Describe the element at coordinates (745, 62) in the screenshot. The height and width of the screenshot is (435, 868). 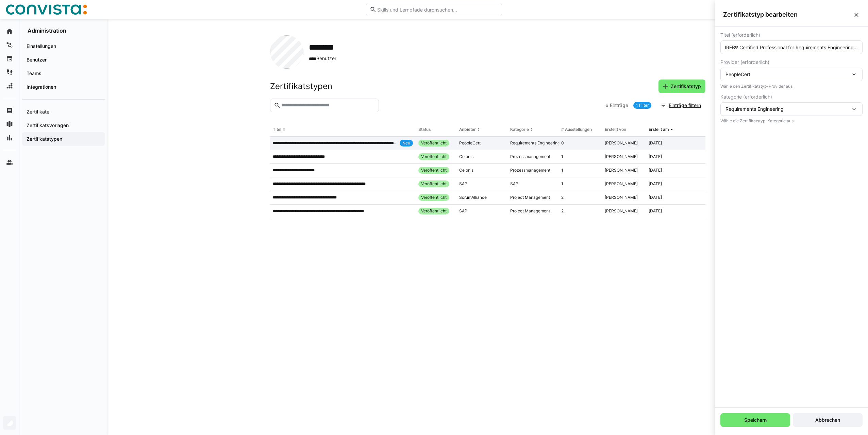
I see `span: Provider (erforderlich)` at that location.